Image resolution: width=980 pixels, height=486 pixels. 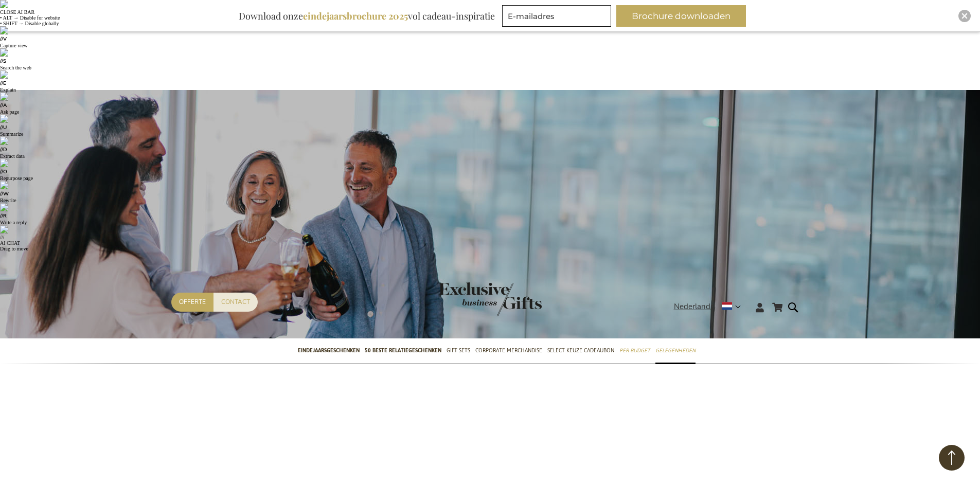 I want to click on a: Geefmomenten, so click(x=283, y=376).